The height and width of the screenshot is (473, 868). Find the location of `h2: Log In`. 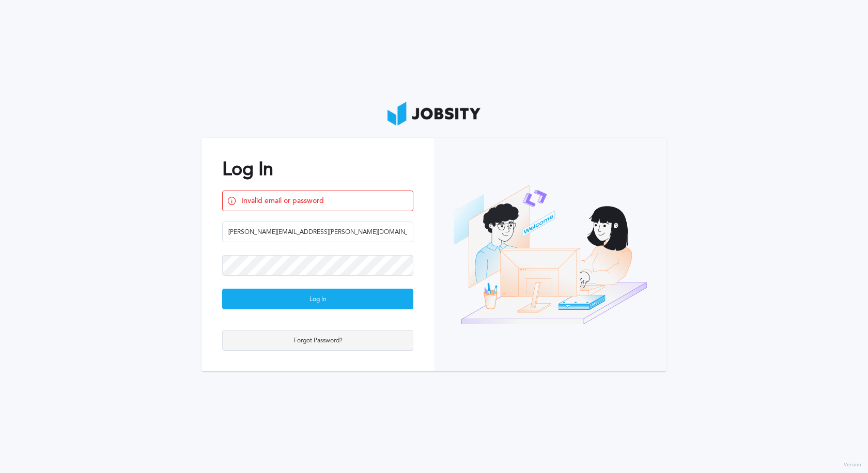

h2: Log In is located at coordinates (318, 169).